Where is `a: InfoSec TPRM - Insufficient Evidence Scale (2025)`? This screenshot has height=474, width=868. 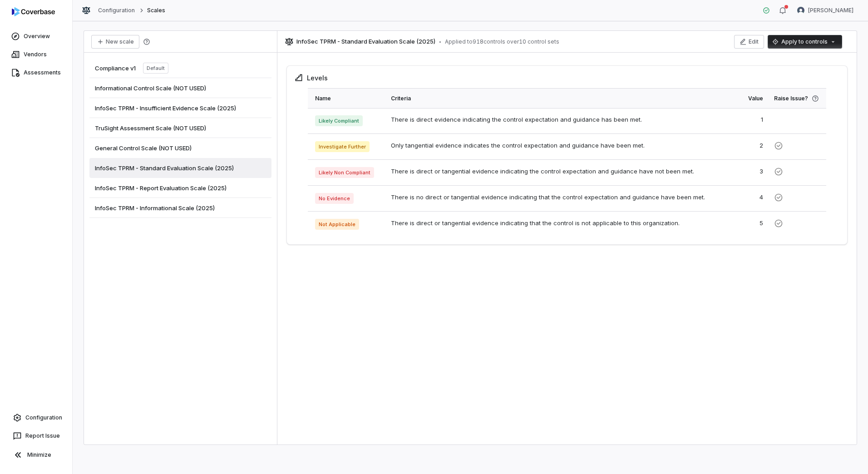
a: InfoSec TPRM - Insufficient Evidence Scale (2025) is located at coordinates (180, 108).